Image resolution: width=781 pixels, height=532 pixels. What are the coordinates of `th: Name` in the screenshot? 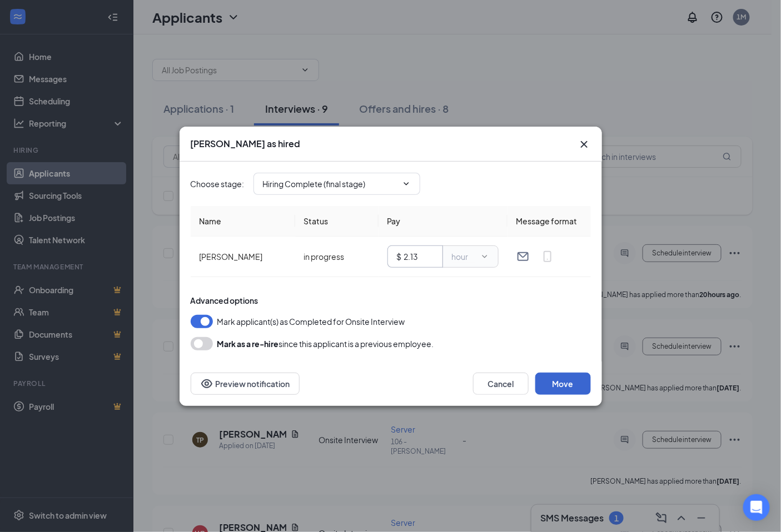 It's located at (243, 221).